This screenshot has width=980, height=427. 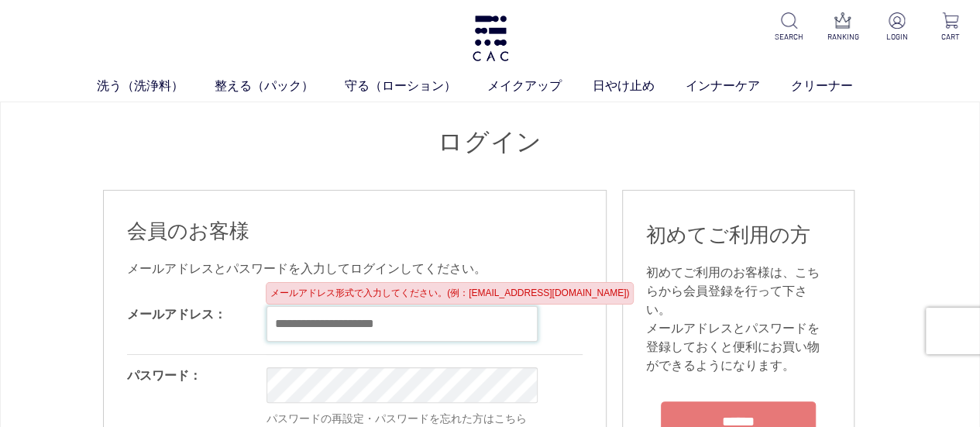 I want to click on div: メールアドレスとパスワードを入力してログインしてください。, so click(x=355, y=269).